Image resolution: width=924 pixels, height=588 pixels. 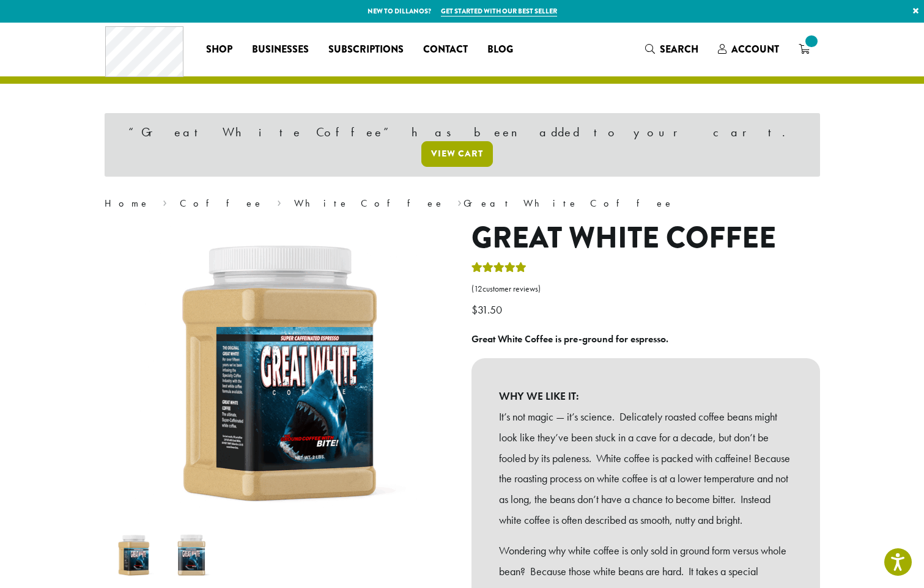 I want to click on span: Businesses, so click(x=280, y=50).